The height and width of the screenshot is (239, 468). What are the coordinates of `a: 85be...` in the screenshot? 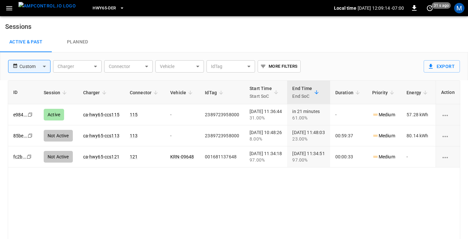 It's located at (20, 136).